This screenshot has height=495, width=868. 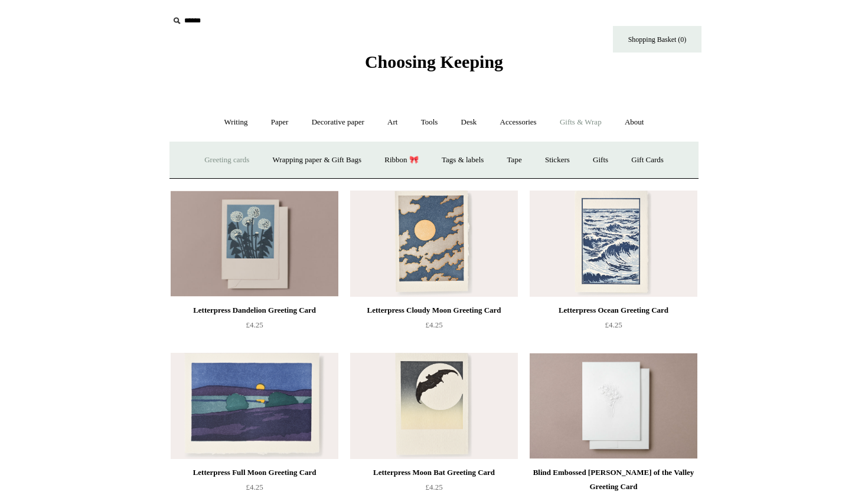 I want to click on a: Tools, so click(x=429, y=122).